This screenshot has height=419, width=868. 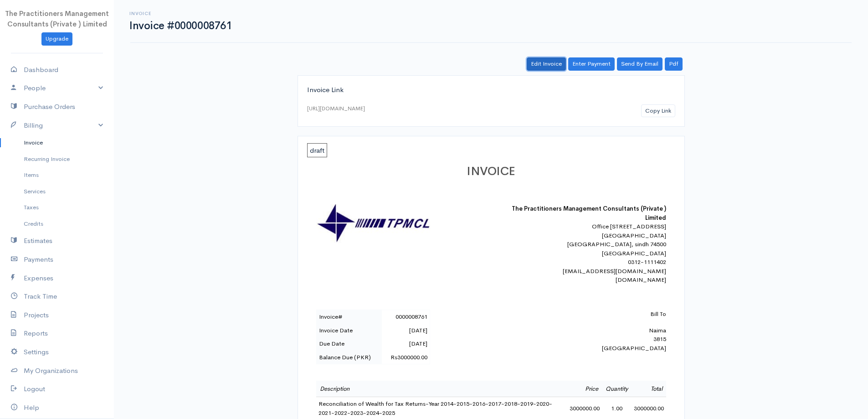 I want to click on td: Invoice Date, so click(x=349, y=330).